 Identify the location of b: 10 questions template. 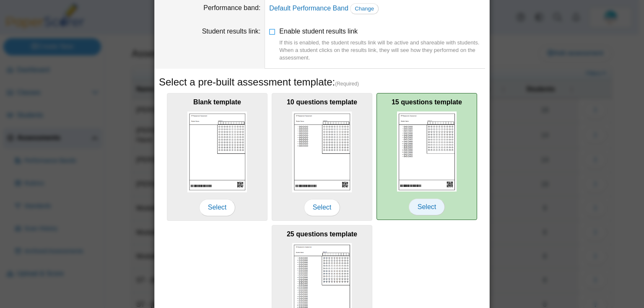
(322, 102).